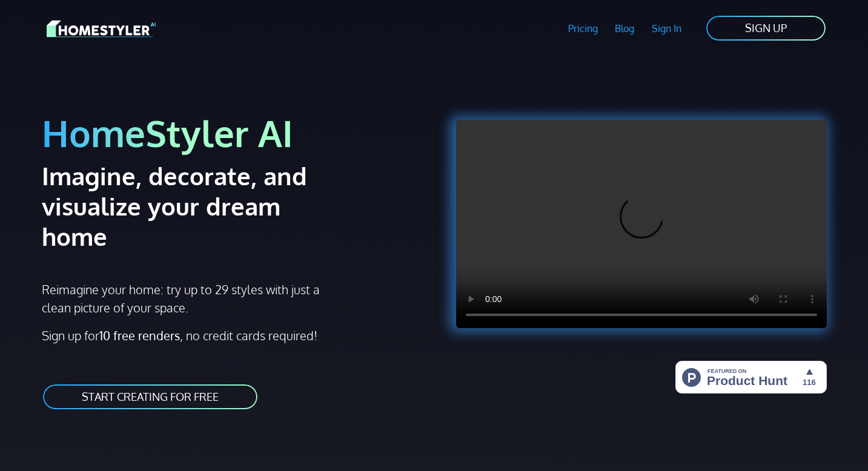 This screenshot has width=868, height=471. Describe the element at coordinates (196, 206) in the screenshot. I see `h2: Imagine, decorate, and visualize your dream home` at that location.